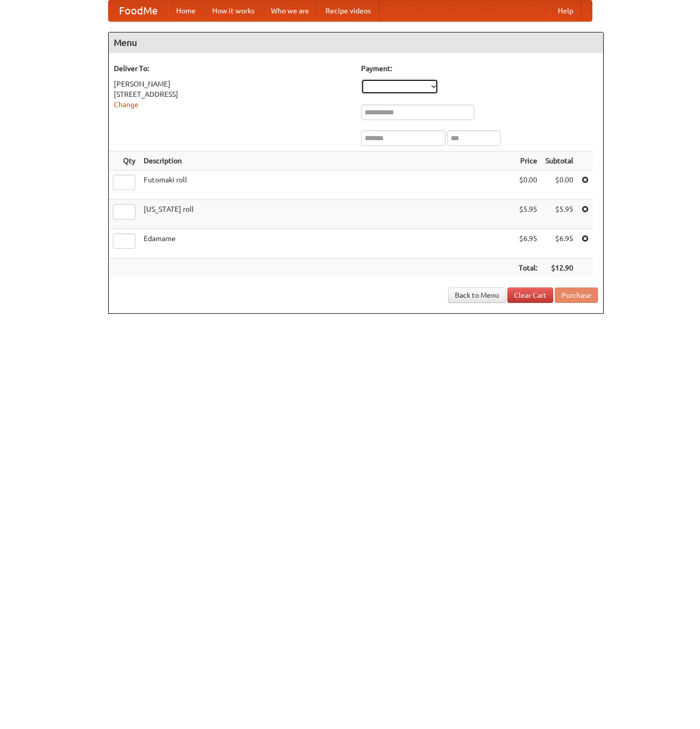 This screenshot has width=700, height=729. What do you see at coordinates (528, 161) in the screenshot?
I see `th: Price` at bounding box center [528, 161].